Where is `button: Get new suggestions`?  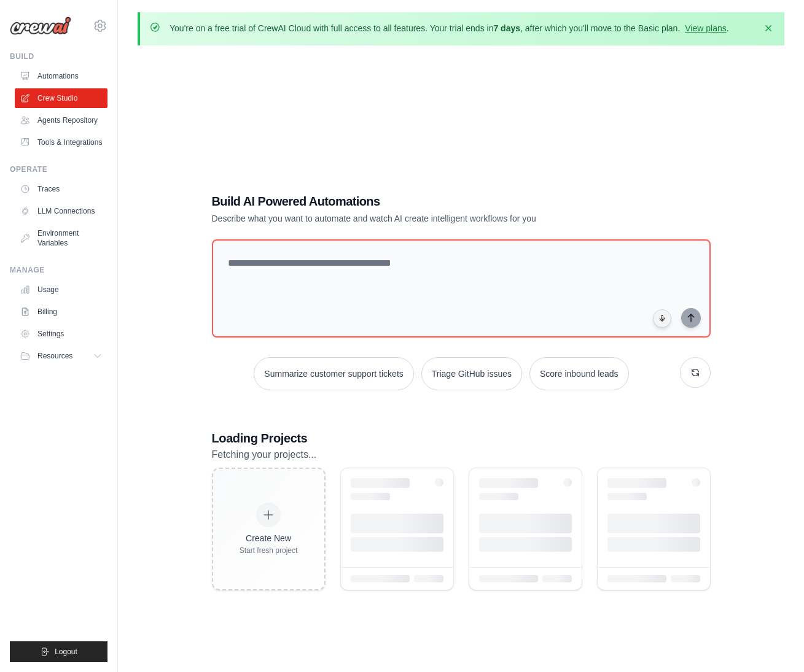 button: Get new suggestions is located at coordinates (695, 372).